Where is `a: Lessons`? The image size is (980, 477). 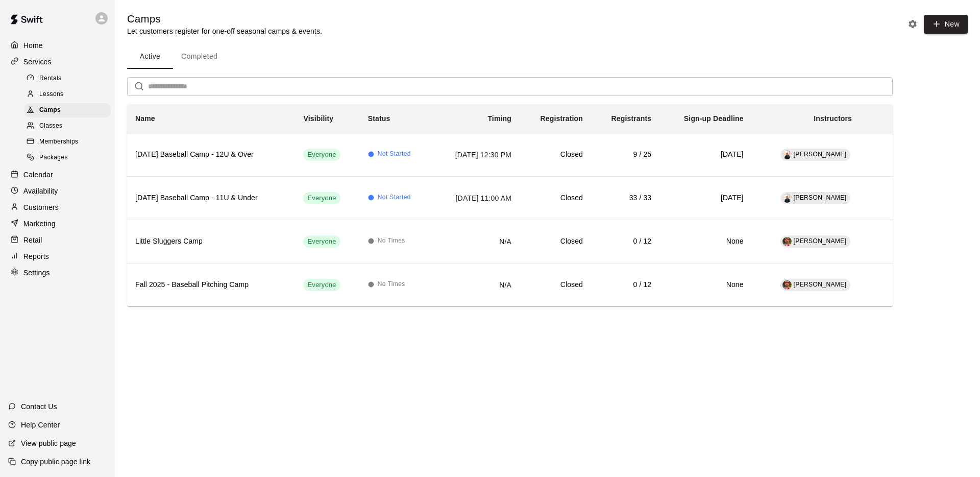
a: Lessons is located at coordinates (70, 94).